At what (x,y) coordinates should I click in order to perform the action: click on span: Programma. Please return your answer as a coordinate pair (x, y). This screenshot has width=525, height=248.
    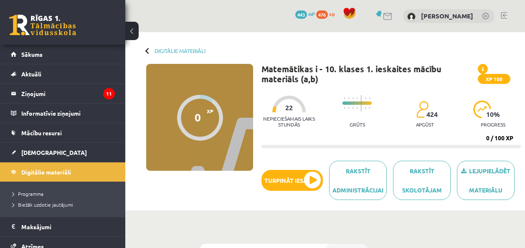
    Looking at the image, I should click on (28, 194).